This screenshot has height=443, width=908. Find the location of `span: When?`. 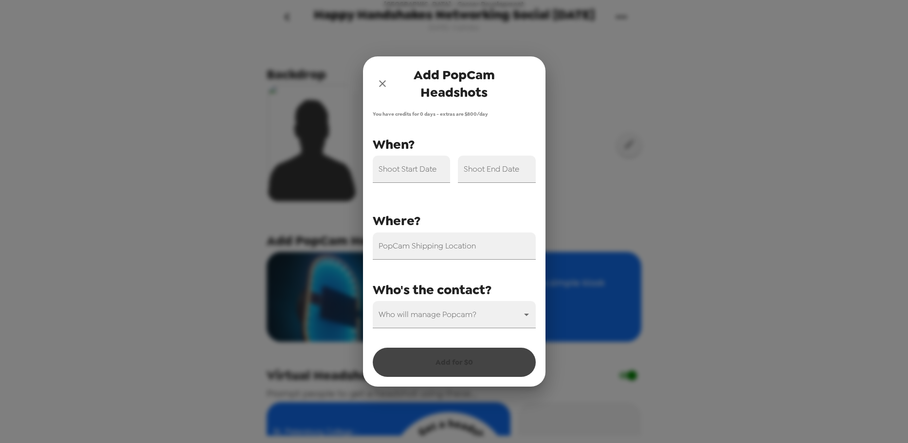

span: When? is located at coordinates (393, 144).